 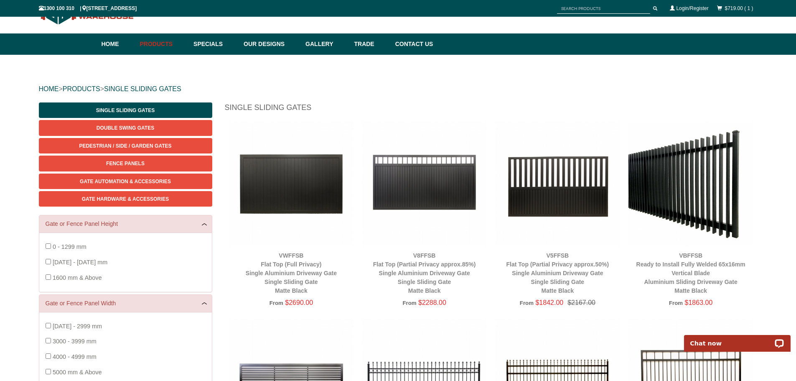 I want to click on span: Pedestrian / Side / Garden Gates, so click(x=125, y=146).